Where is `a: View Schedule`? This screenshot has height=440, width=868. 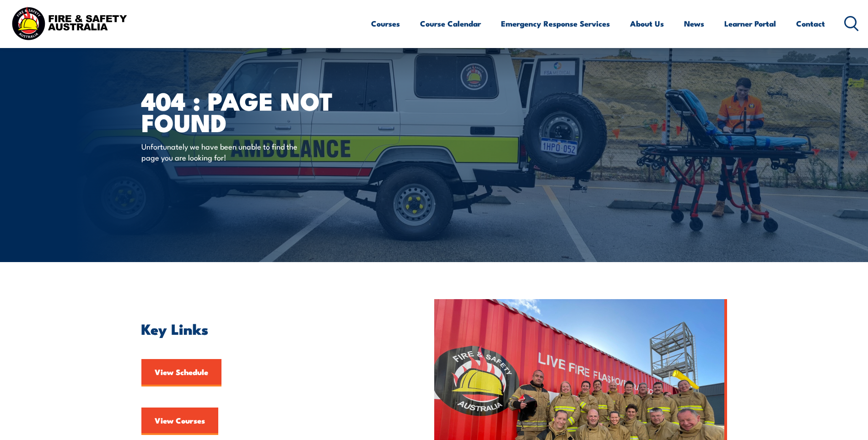 a: View Schedule is located at coordinates (181, 373).